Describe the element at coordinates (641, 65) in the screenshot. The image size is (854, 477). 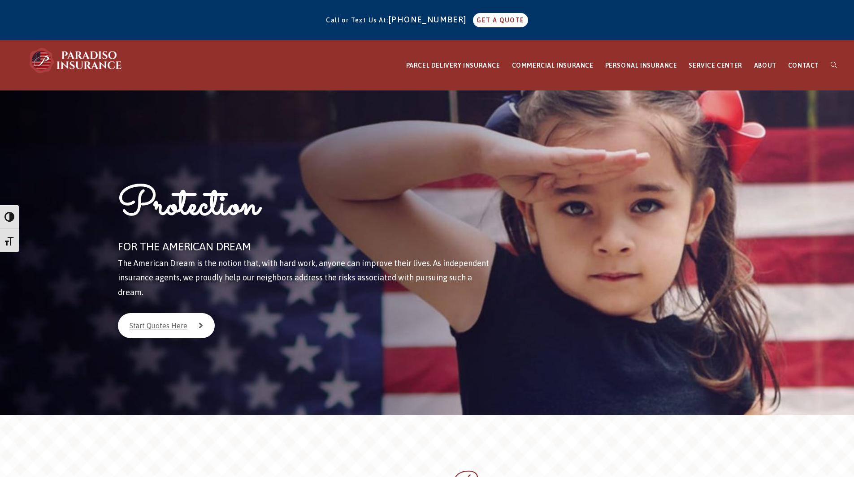
I see `a: PERSONAL INSURANCE` at that location.